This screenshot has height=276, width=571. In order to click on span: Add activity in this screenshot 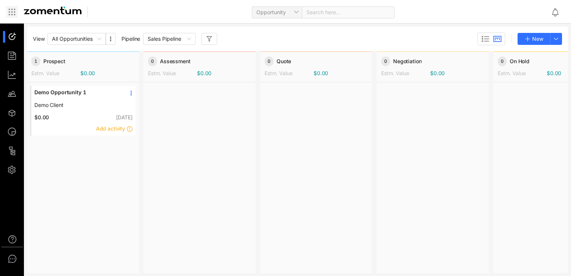, I will do `click(111, 128)`.